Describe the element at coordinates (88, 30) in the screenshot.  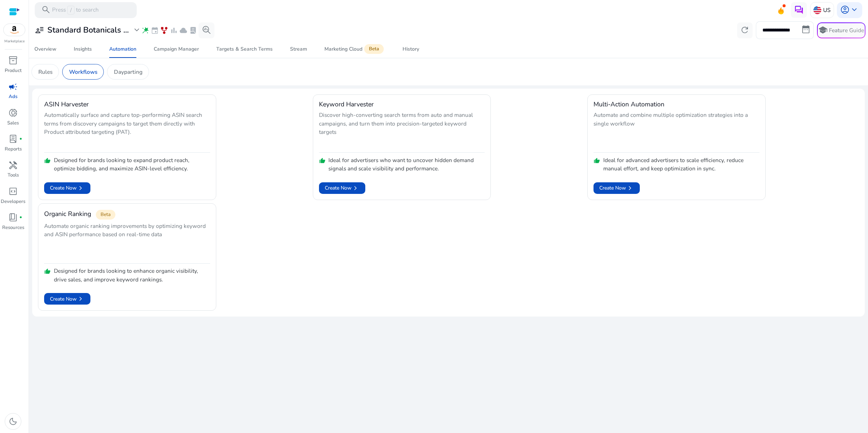
I see `h3: Standard Botanicals ...` at that location.